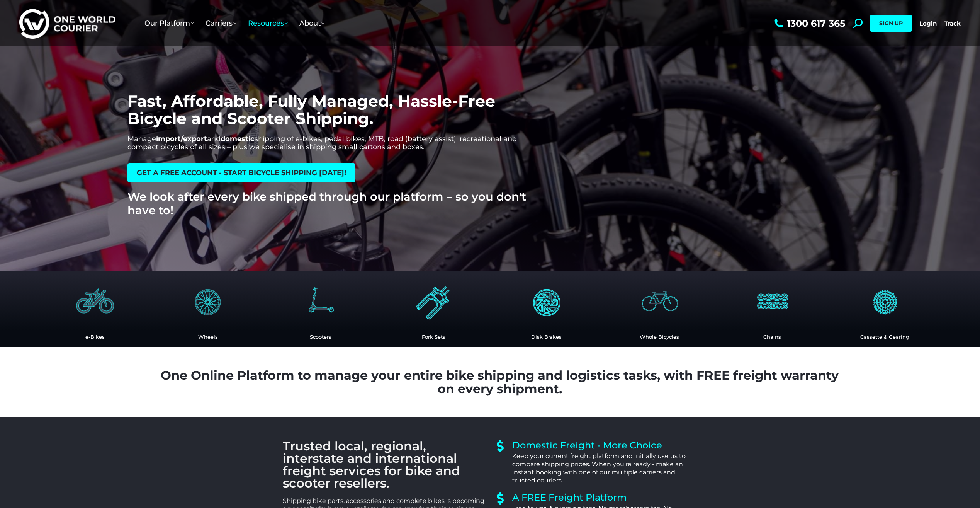  Describe the element at coordinates (434, 302) in the screenshot. I see `img: small-bicycle-icons-forks` at that location.